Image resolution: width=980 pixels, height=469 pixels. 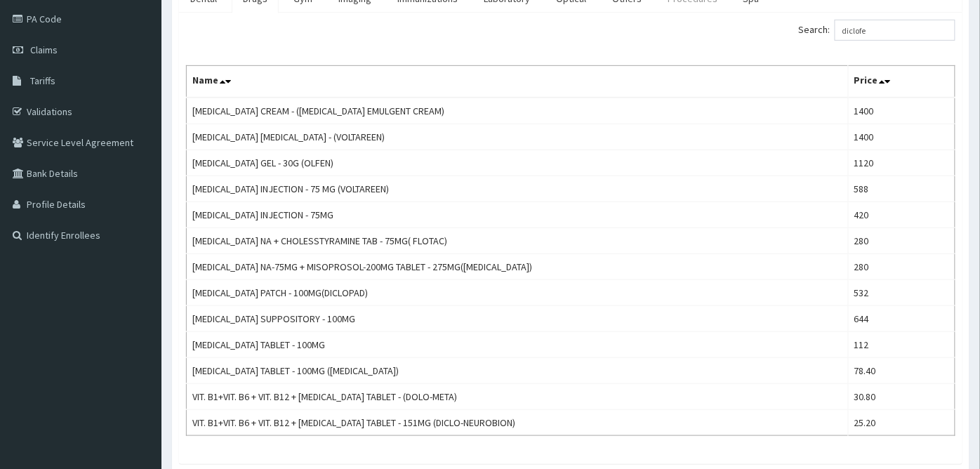 I want to click on td: 78.40, so click(x=902, y=370).